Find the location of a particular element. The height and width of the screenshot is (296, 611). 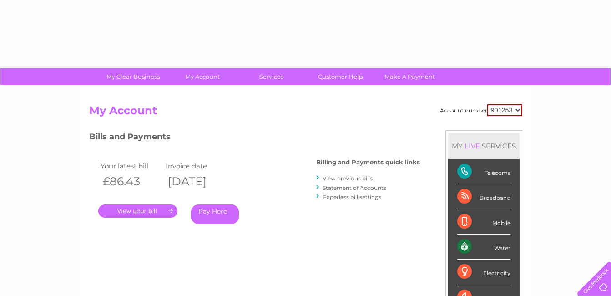

td: Your latest bill is located at coordinates (131, 166).